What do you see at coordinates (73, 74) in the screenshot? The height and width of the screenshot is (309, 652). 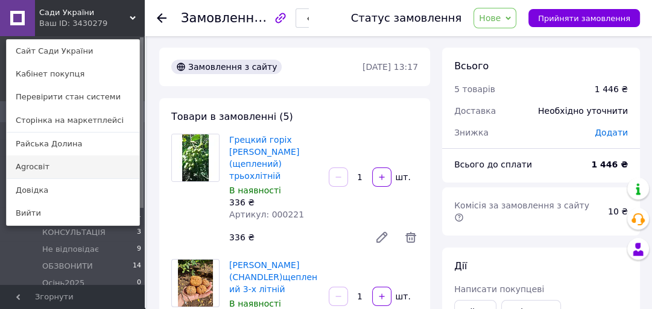 I see `a: Кабінет покупця` at bounding box center [73, 74].